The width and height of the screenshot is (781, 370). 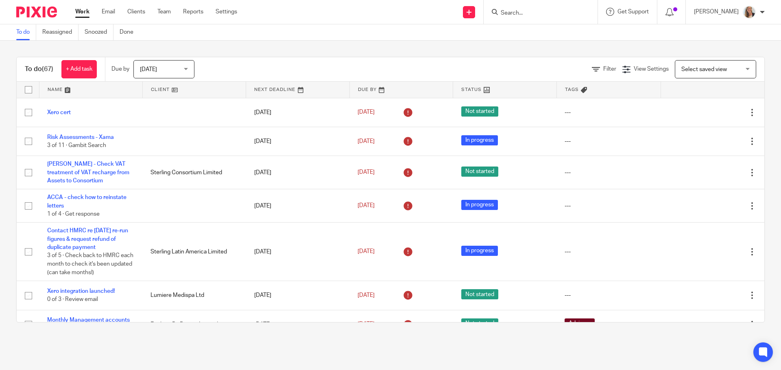 I want to click on span: View Settings, so click(x=651, y=69).